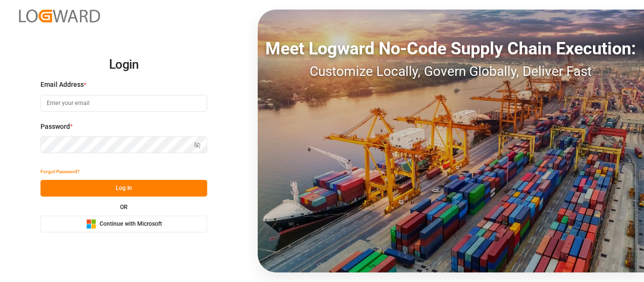 This screenshot has height=282, width=644. I want to click on input: Enter your email, so click(123, 103).